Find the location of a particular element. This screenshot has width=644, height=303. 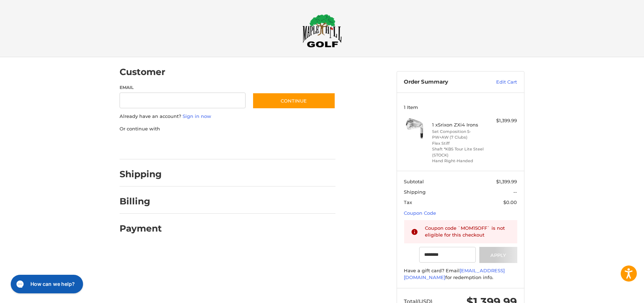

img: Maple Hill Golf is located at coordinates (322, 31).